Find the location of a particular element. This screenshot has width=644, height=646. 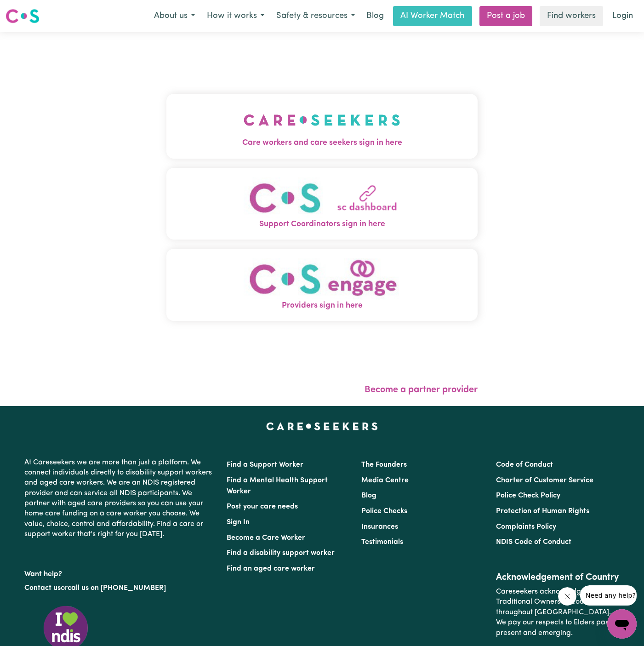

a: The Founders is located at coordinates (384, 465).